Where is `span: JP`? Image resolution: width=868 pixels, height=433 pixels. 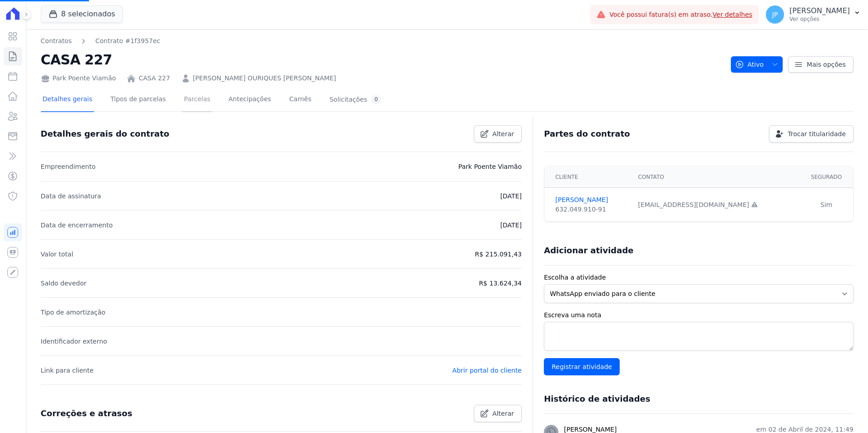 span: JP is located at coordinates (775, 14).